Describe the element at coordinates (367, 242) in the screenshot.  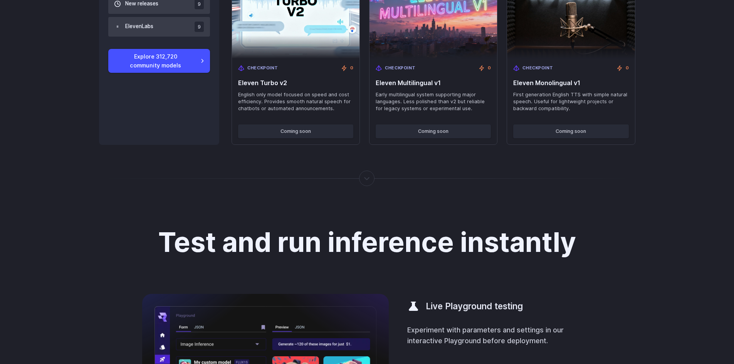
I see `h2: Test and run inference instantly` at that location.